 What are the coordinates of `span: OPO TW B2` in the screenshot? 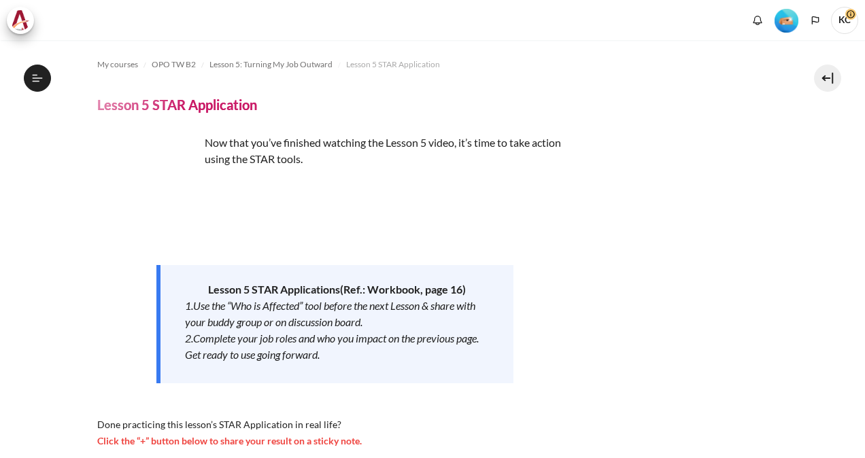 It's located at (173, 65).